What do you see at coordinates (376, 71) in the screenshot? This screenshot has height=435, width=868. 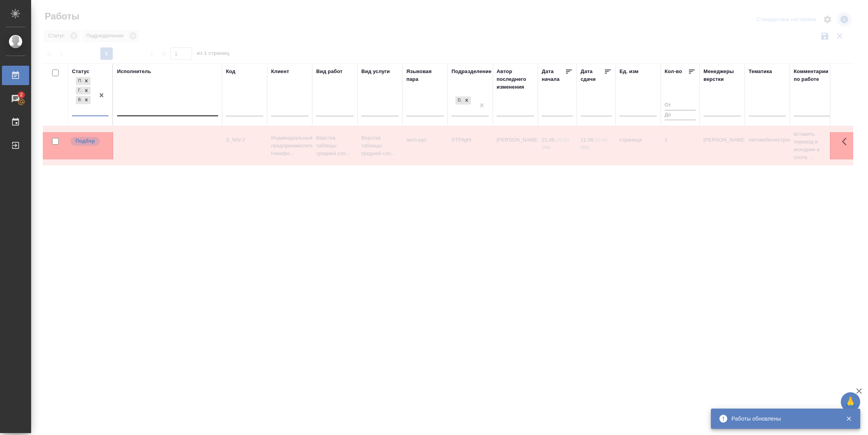 I see `div: Вид услуги` at bounding box center [376, 71].